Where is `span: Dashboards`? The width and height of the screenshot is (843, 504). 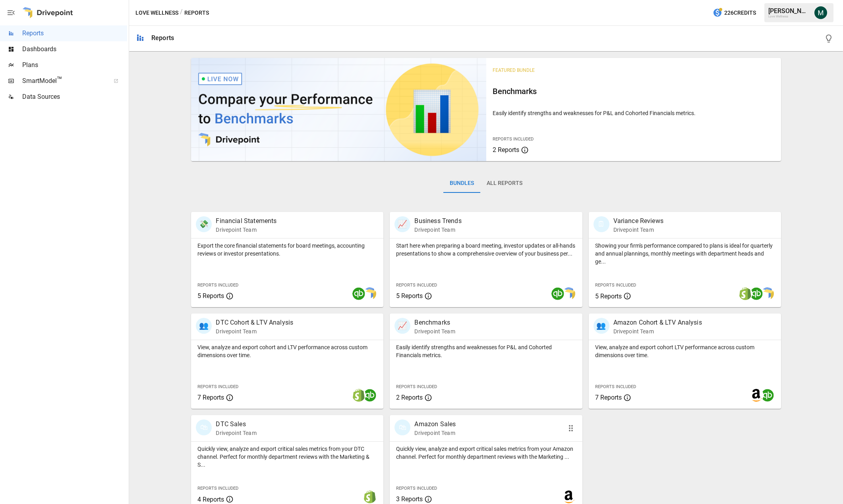
span: Dashboards is located at coordinates (75, 49).